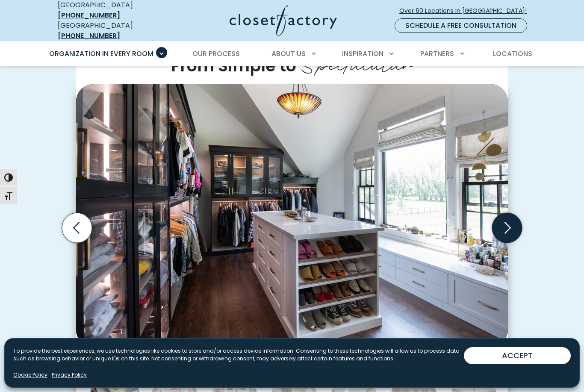  I want to click on img: Closet Factory Logo, so click(283, 21).